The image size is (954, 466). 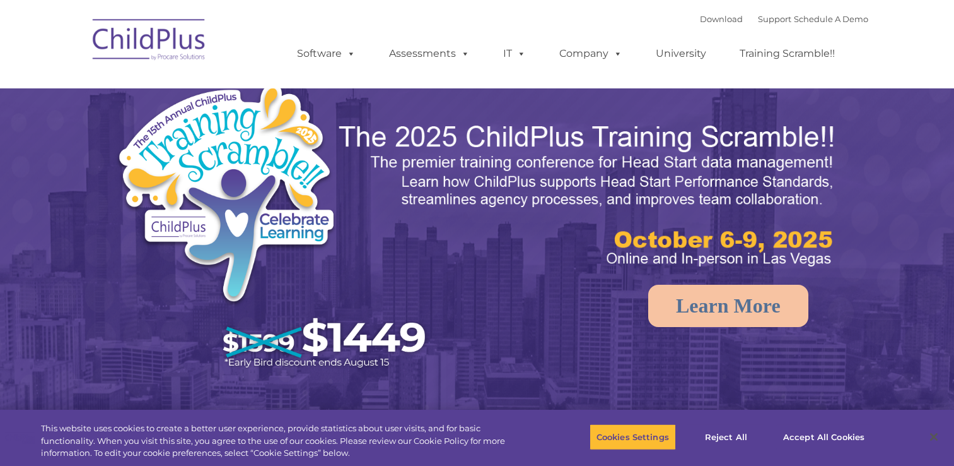 I want to click on a: Training Scramble!!, so click(x=787, y=54).